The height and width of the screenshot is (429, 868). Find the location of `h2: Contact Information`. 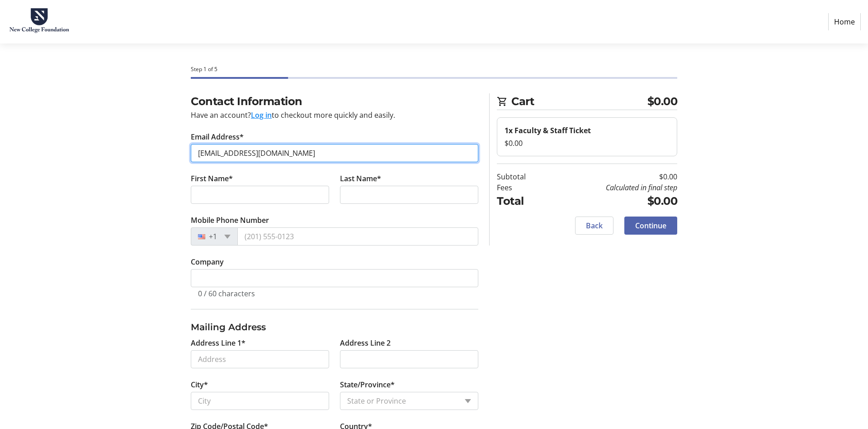

h2: Contact Information is located at coordinates (335, 101).